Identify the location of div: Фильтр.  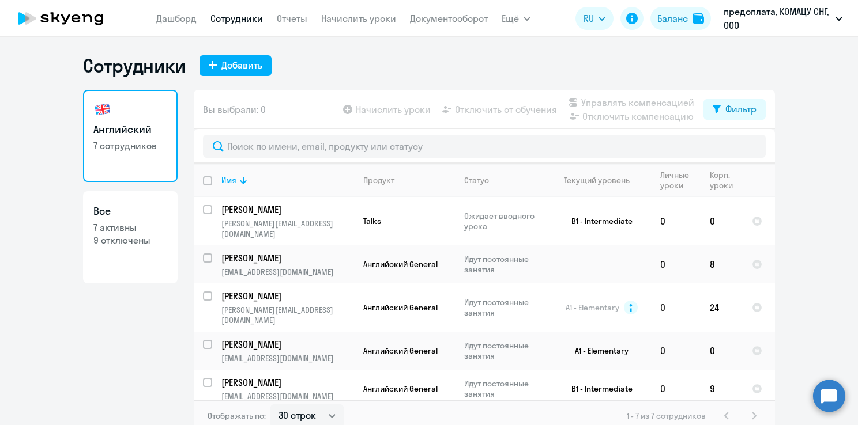
(741, 109).